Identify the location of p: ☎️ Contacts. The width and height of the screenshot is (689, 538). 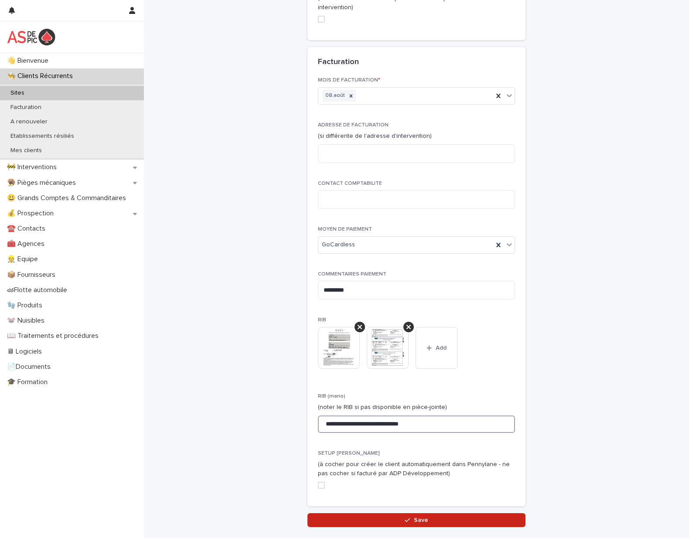
(28, 229).